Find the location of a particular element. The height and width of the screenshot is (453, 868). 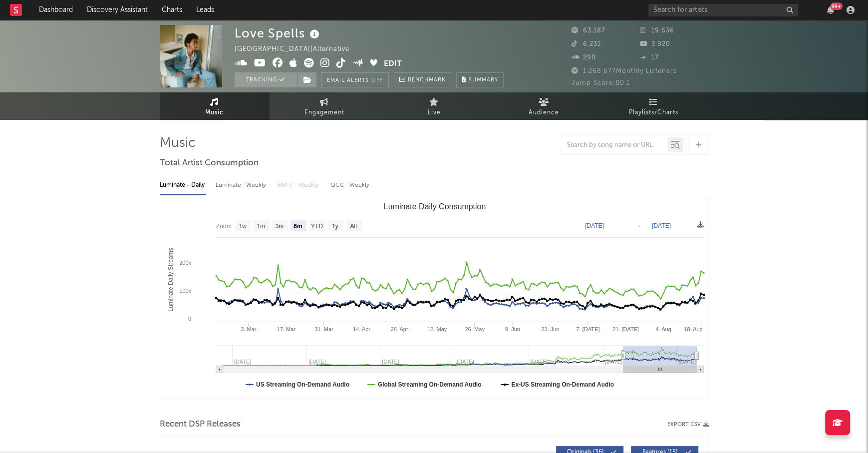

text: 26. May is located at coordinates (475, 329).